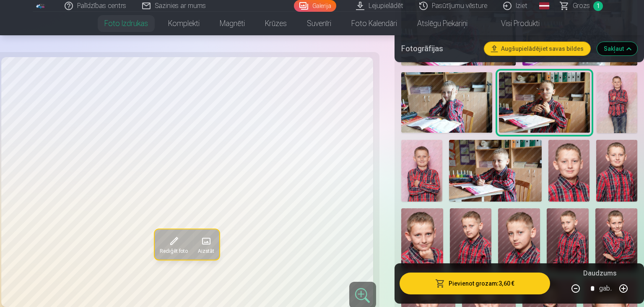 This screenshot has width=644, height=307. What do you see at coordinates (319, 23) in the screenshot?
I see `a: Suvenīri` at bounding box center [319, 23].